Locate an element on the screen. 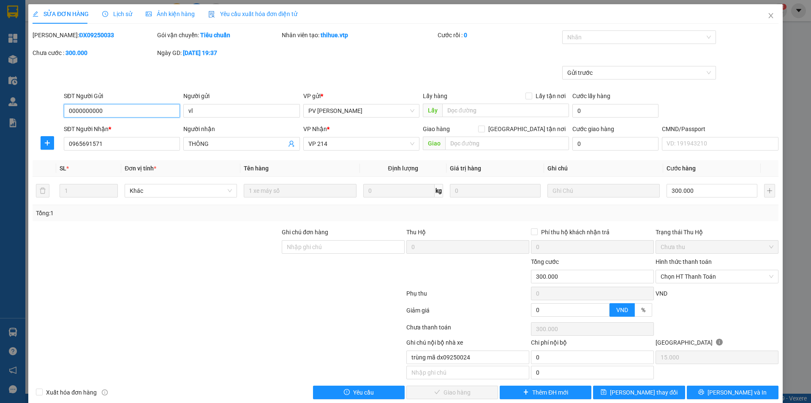  input: Cước lấy hàng is located at coordinates (616, 111).